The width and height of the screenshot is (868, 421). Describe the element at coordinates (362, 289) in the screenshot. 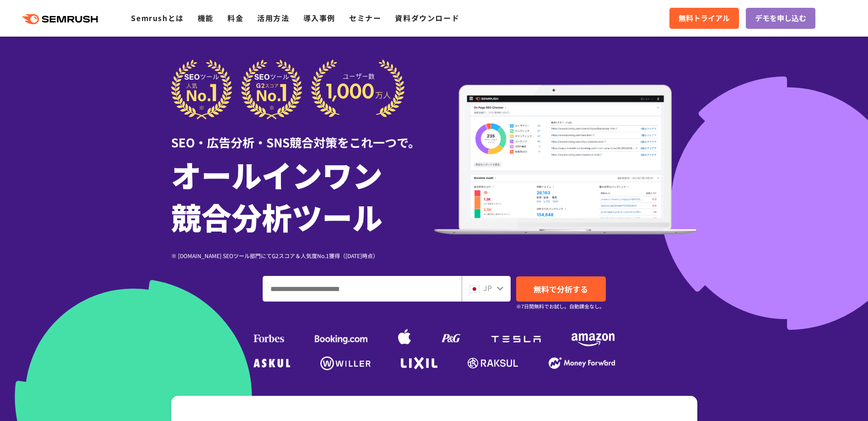

I see `input: ドメイン、キーワードまたはURLを入力してください` at that location.